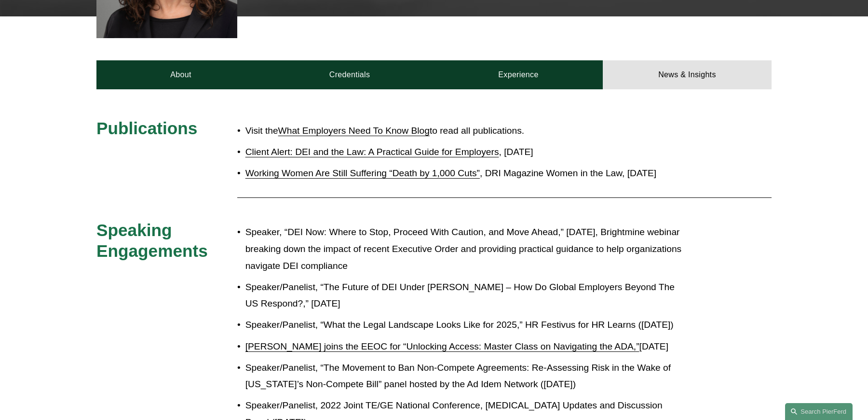  What do you see at coordinates (466, 376) in the screenshot?
I see `p: Speaker/Panelist, “The Movement to Ban Non-Compete Agreements: Re-Assessing Risk in the Wake of [...` at bounding box center [466, 376].